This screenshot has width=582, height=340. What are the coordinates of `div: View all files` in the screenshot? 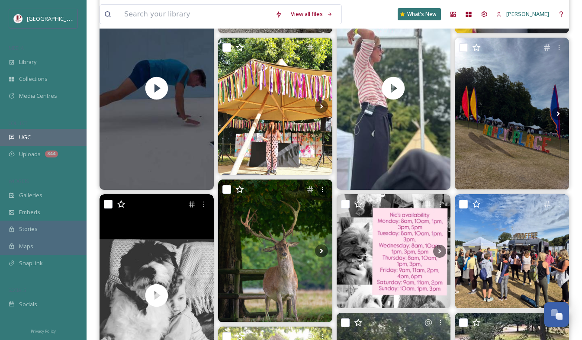 It's located at (311, 14).